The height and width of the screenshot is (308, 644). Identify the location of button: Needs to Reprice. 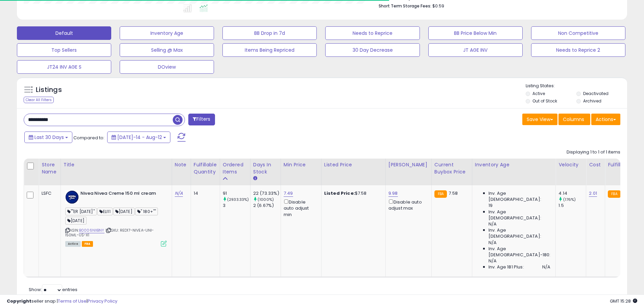
(372, 33).